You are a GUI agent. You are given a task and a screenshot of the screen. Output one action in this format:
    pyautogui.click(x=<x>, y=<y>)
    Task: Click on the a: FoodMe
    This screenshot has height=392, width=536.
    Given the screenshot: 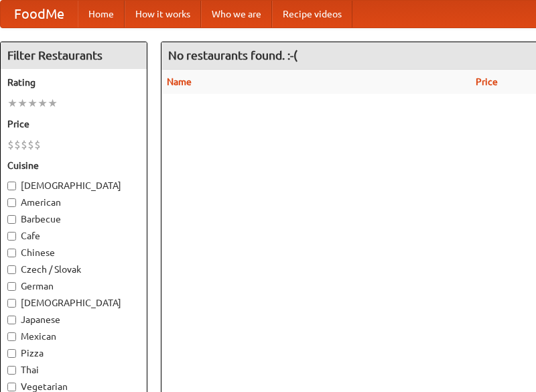 What is the action you would take?
    pyautogui.click(x=39, y=14)
    